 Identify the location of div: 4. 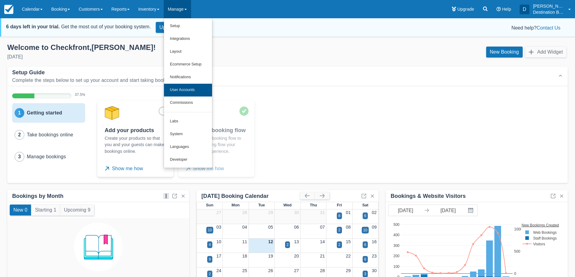
(210, 245).